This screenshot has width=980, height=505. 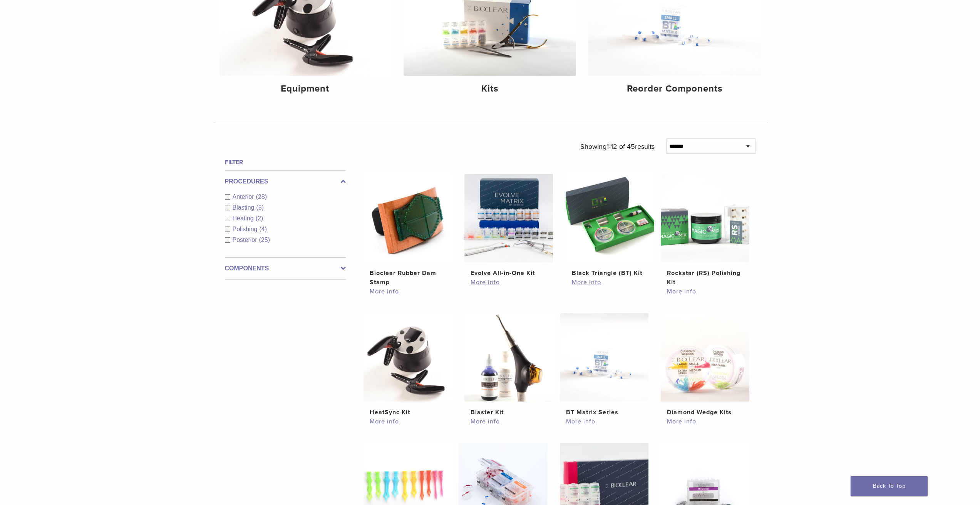 What do you see at coordinates (610, 218) in the screenshot?
I see `img: Black Triangle (BT) Kit` at bounding box center [610, 218].